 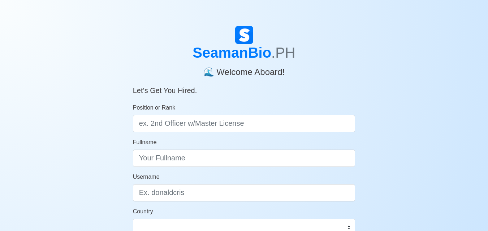 What do you see at coordinates (154, 108) in the screenshot?
I see `span: Position or Rank` at bounding box center [154, 108].